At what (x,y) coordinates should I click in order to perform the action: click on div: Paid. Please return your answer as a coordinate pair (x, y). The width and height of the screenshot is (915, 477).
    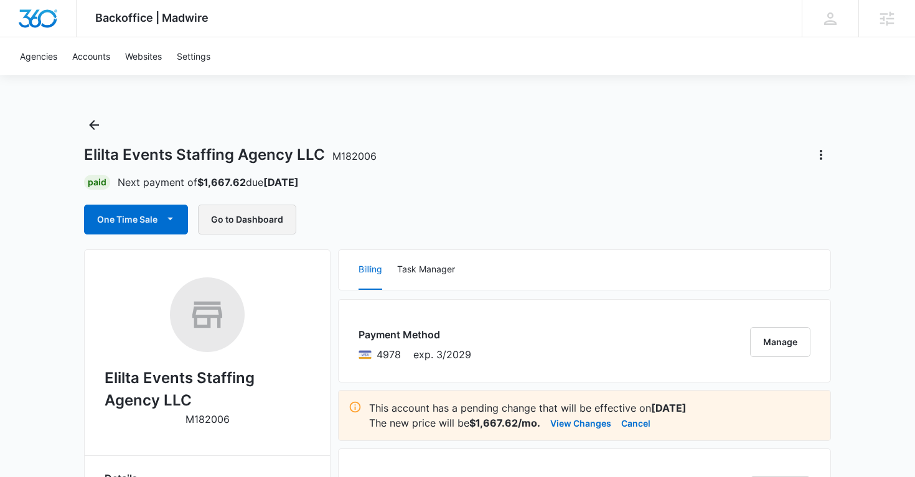
    Looking at the image, I should click on (97, 182).